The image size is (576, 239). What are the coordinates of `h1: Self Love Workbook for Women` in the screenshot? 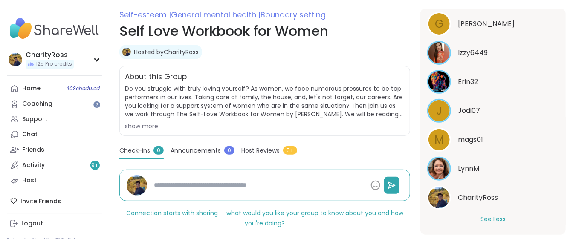 It's located at (265, 31).